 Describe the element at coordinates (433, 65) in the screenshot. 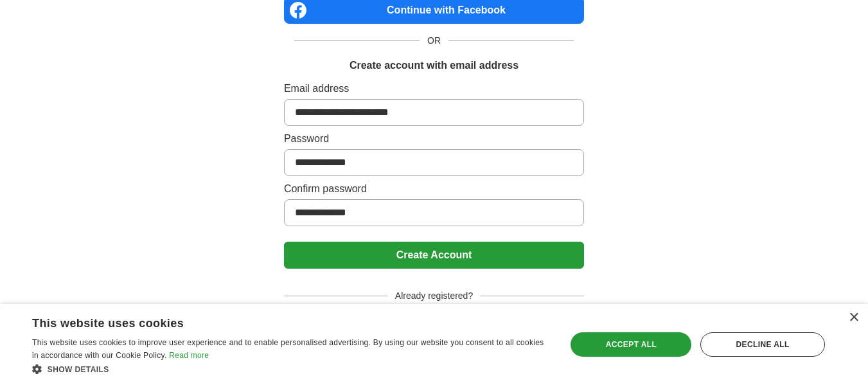

I see `h1: Create account with email address` at that location.